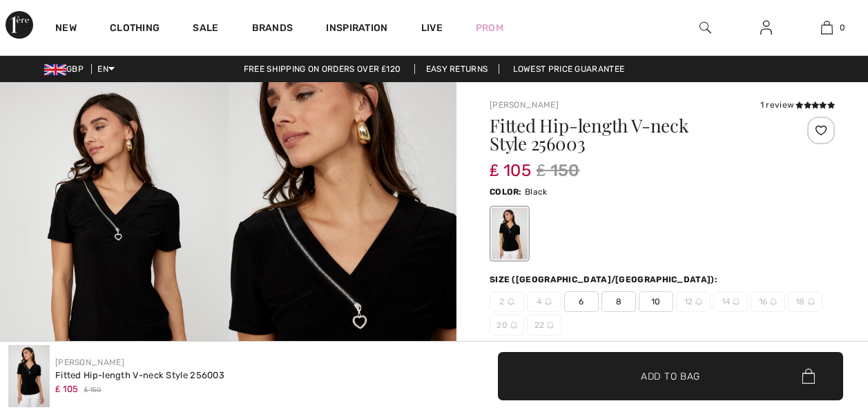 This screenshot has width=868, height=410. I want to click on span: Black, so click(536, 192).